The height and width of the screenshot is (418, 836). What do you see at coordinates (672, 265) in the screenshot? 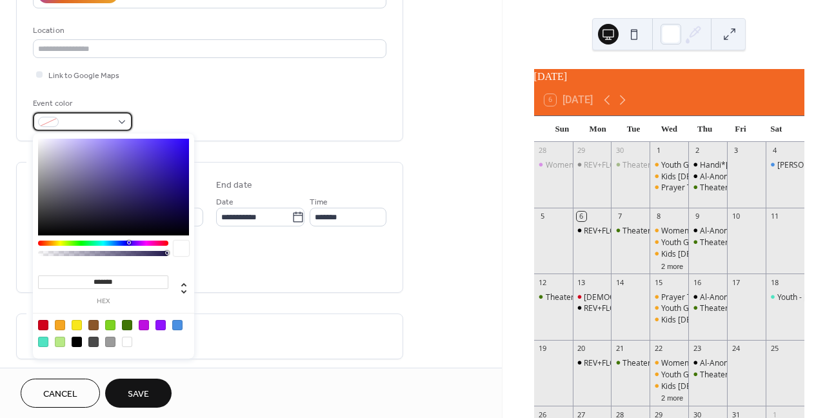
I see `button: 2 more` at bounding box center [672, 265].